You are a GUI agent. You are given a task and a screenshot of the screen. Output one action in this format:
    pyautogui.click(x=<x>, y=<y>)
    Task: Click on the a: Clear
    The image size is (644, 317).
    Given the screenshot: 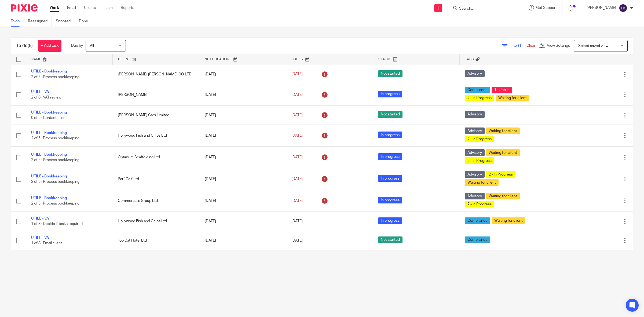 What is the action you would take?
    pyautogui.click(x=531, y=46)
    